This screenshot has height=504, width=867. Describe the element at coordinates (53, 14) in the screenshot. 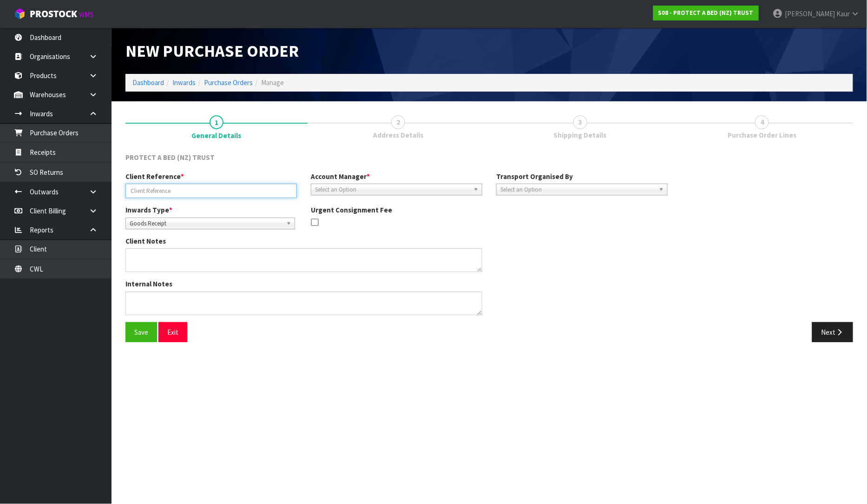

I see `span: ProStock` at that location.